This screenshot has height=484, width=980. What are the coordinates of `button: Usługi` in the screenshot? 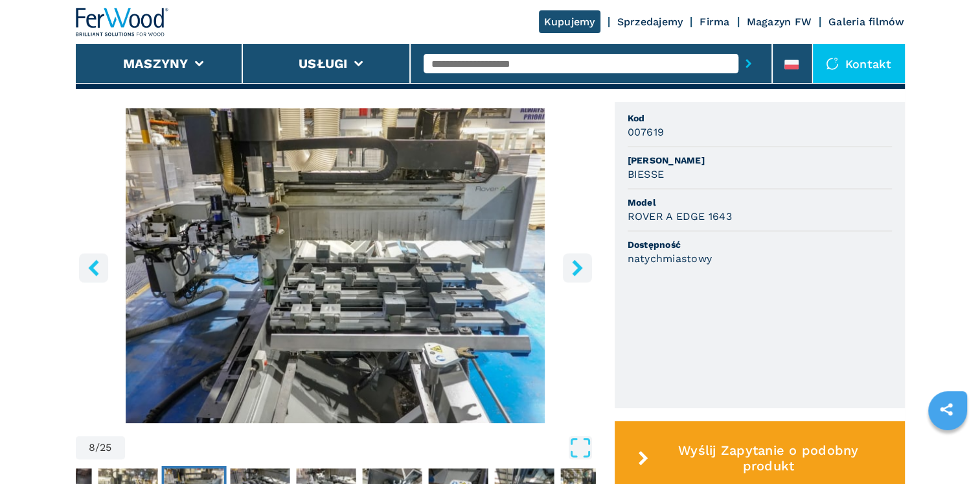 It's located at (323, 63).